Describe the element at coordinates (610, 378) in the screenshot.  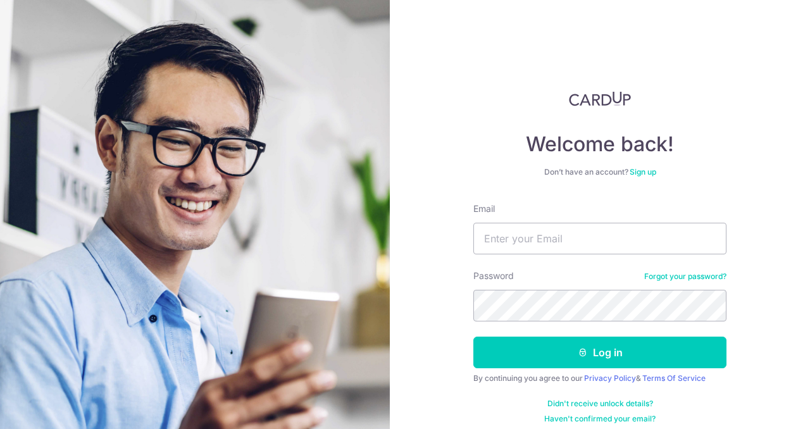
I see `a: Privacy Policy` at that location.